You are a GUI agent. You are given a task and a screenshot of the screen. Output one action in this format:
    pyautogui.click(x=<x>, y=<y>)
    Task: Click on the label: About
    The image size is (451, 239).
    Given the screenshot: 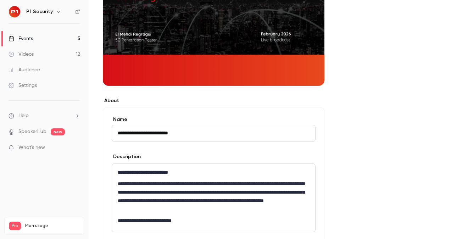 What is the action you would take?
    pyautogui.click(x=213, y=101)
    